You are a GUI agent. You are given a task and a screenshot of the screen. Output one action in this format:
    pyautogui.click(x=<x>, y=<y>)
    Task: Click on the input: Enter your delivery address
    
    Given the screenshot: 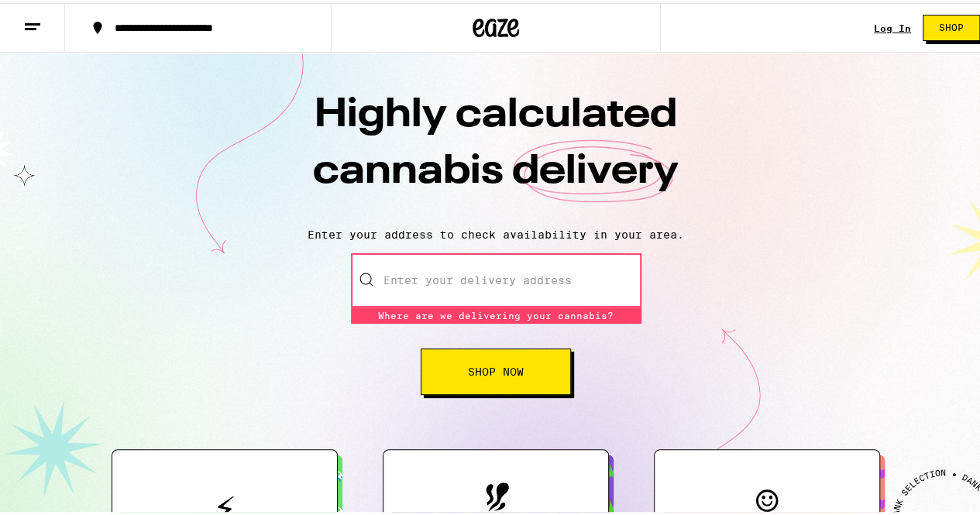 What is the action you would take?
    pyautogui.click(x=496, y=277)
    